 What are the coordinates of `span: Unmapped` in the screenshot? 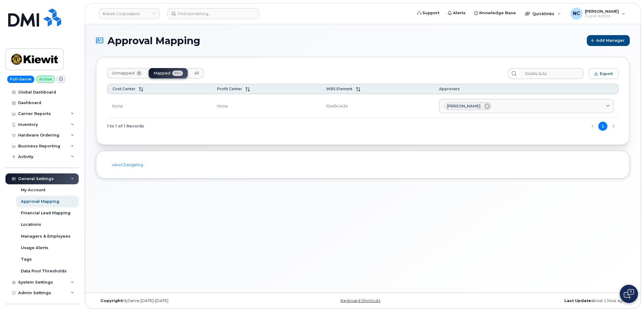 It's located at (123, 73).